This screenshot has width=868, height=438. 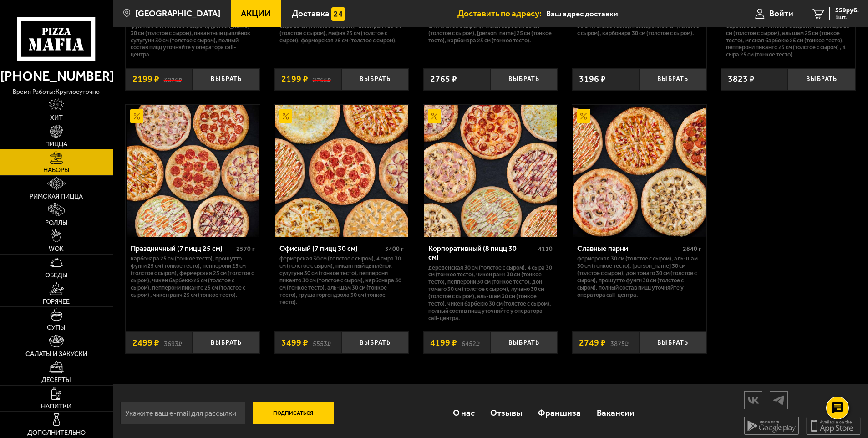 What do you see at coordinates (779, 400) in the screenshot?
I see `img: tg` at bounding box center [779, 400].